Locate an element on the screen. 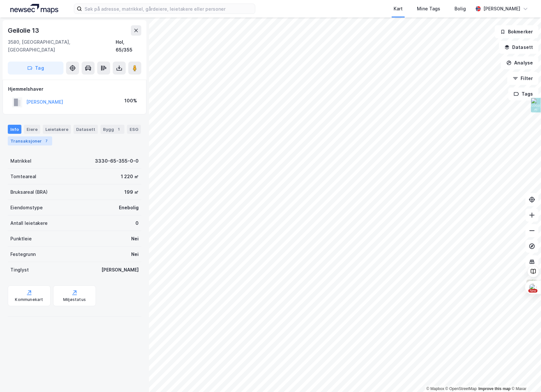 The image size is (541, 392). div: 1 is located at coordinates (118, 129).